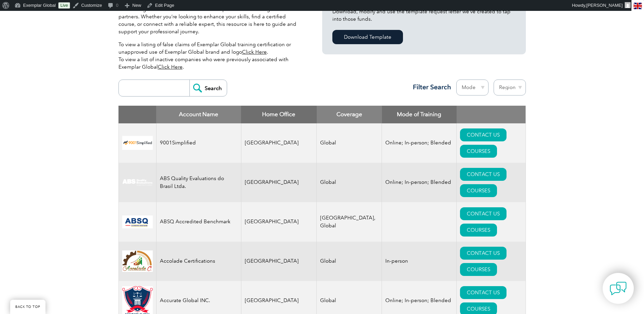 This screenshot has width=644, height=314. Describe the element at coordinates (199, 261) in the screenshot. I see `td: Accolade Certifications` at that location.